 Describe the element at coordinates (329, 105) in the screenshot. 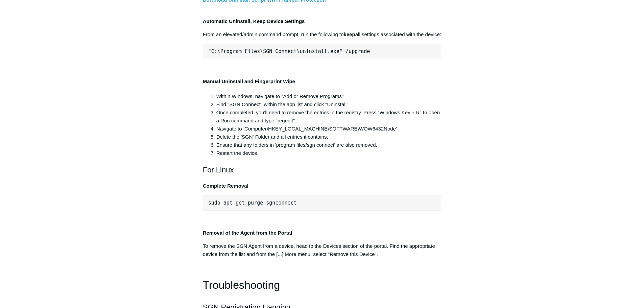

I see `li: Find "SGN Connect" within the app list and click "Uninstall"` at that location.